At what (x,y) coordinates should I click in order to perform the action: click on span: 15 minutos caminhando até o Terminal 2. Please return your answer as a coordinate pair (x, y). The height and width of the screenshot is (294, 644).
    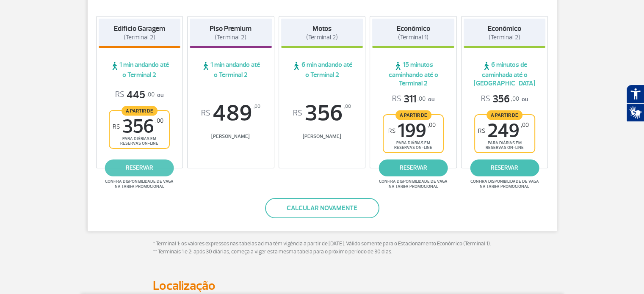
    Looking at the image, I should click on (414, 74).